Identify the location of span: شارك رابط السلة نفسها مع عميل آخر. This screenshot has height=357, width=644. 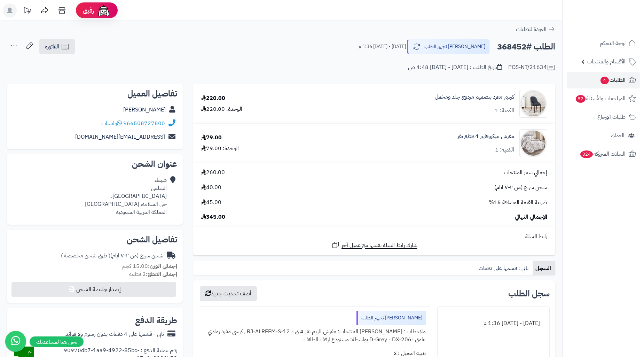
(379, 245).